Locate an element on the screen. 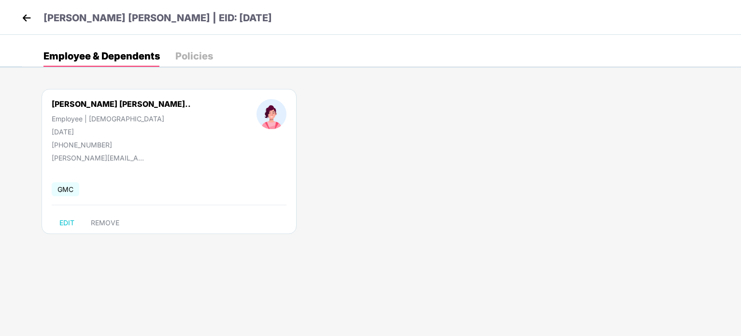 The image size is (741, 336). span: EDIT is located at coordinates (67, 223).